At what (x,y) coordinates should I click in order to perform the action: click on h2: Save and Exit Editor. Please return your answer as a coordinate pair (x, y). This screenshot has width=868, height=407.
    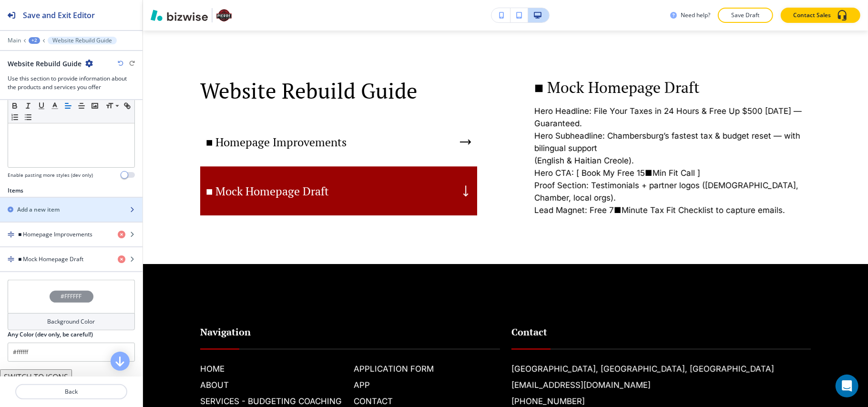
    Looking at the image, I should click on (59, 15).